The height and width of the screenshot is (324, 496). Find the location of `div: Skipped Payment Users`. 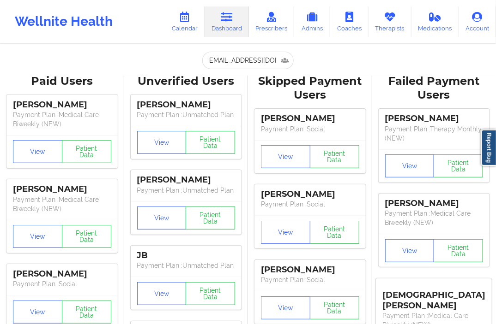

div: Skipped Payment Users is located at coordinates (310, 89).